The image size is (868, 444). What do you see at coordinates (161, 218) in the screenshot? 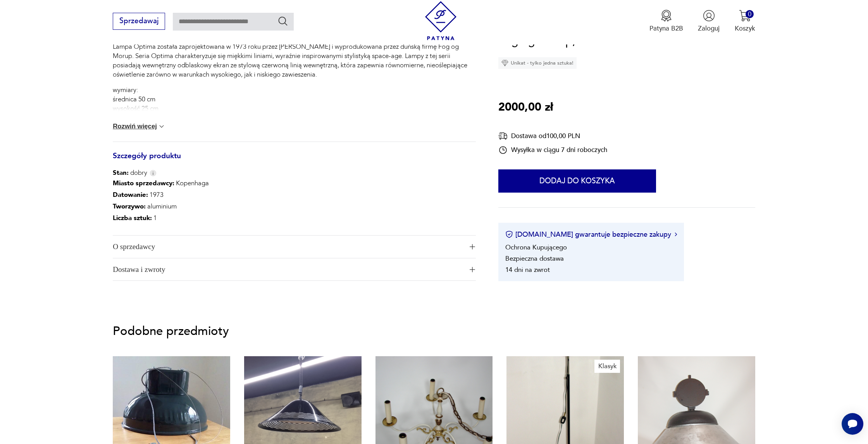
I see `p: 1` at bounding box center [161, 218].